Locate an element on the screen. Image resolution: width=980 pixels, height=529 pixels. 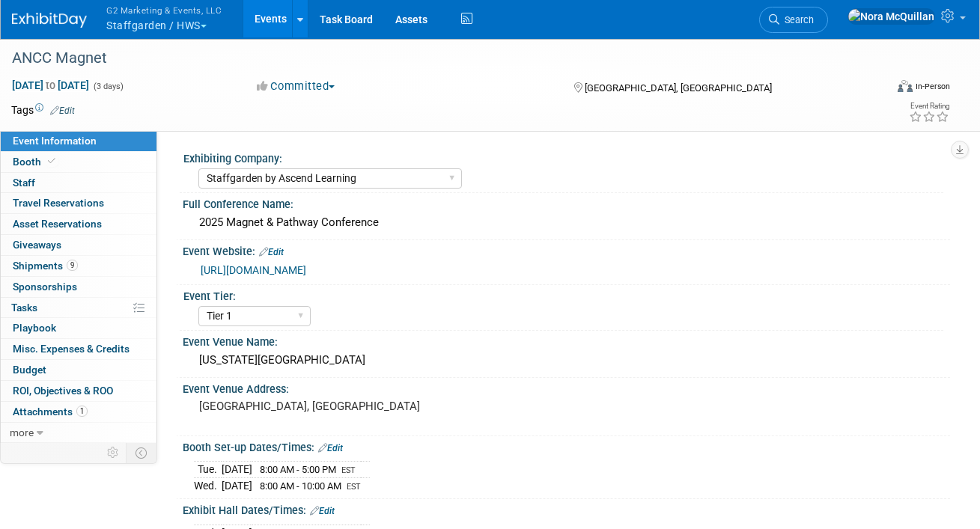
a: Tasks is located at coordinates (79, 308).